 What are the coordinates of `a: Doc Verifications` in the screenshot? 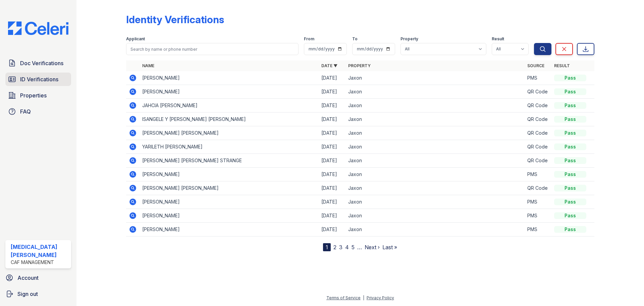 It's located at (38, 63).